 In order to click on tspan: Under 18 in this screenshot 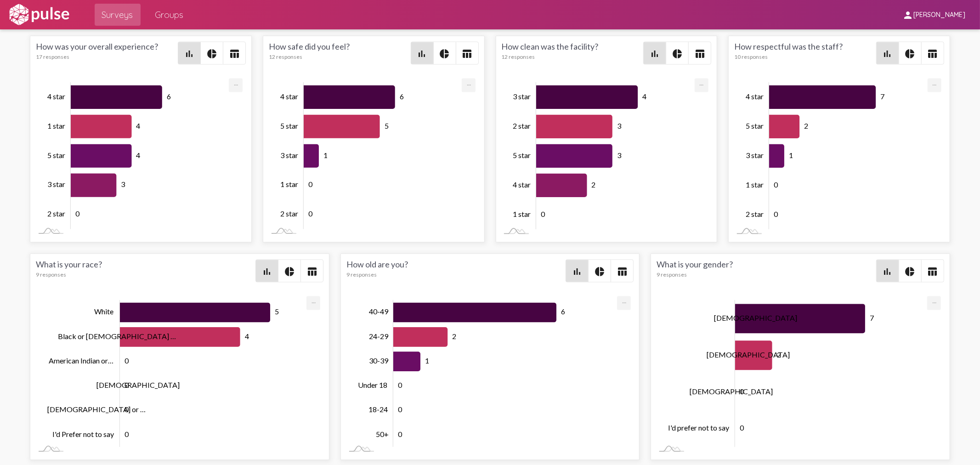, I will do `click(373, 385)`.